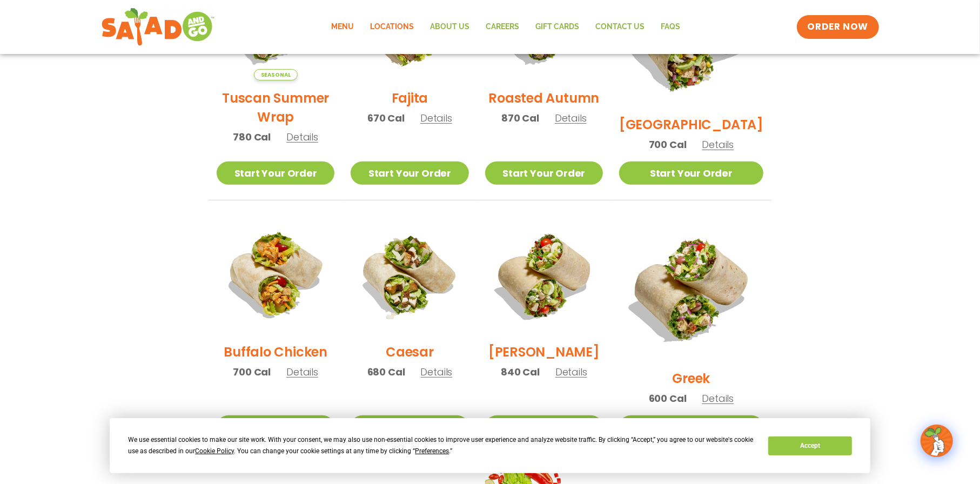 The height and width of the screenshot is (484, 980). Describe the element at coordinates (343, 27) in the screenshot. I see `a: Menu` at that location.